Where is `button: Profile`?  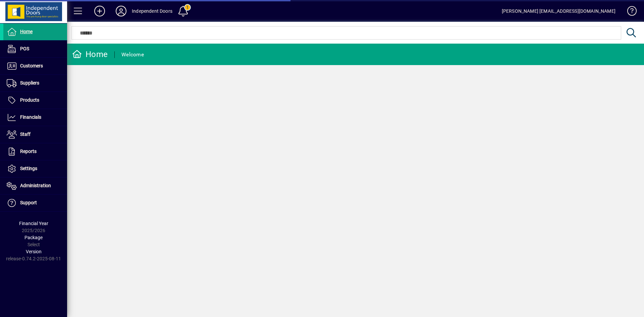
button: Profile is located at coordinates (121, 11).